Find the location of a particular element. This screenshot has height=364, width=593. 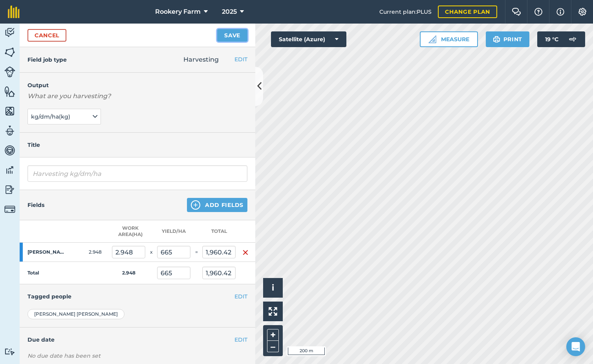

th: Total is located at coordinates (219, 231).